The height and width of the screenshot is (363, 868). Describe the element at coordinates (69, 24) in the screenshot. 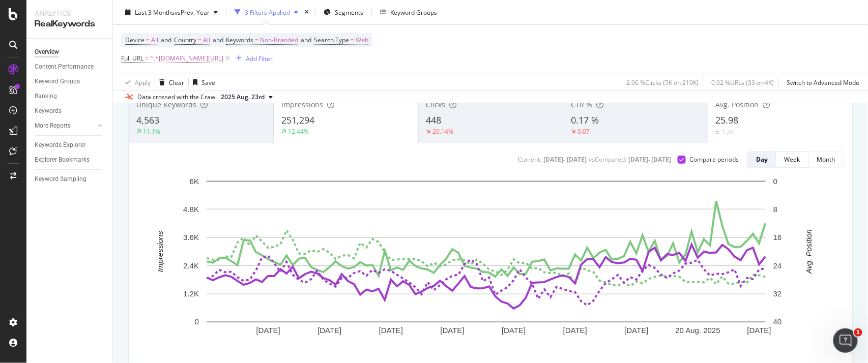

I see `div: RealKeywords` at that location.